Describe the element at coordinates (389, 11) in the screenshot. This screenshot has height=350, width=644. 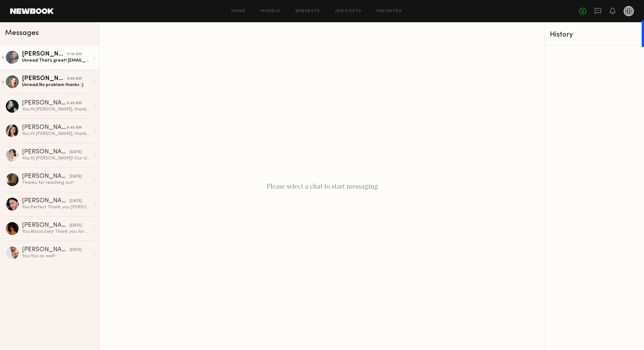
I see `a: Favorites` at that location.